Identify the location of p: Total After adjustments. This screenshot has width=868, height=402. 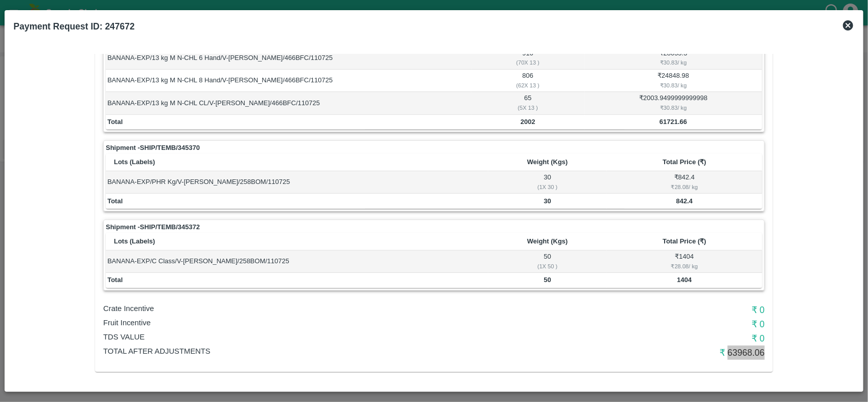
(324, 352).